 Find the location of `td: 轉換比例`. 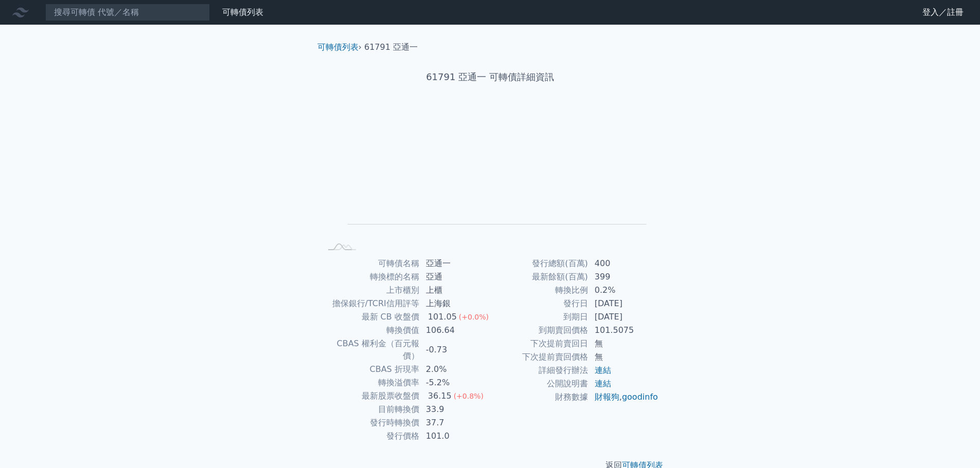

td: 轉換比例 is located at coordinates (539, 291).